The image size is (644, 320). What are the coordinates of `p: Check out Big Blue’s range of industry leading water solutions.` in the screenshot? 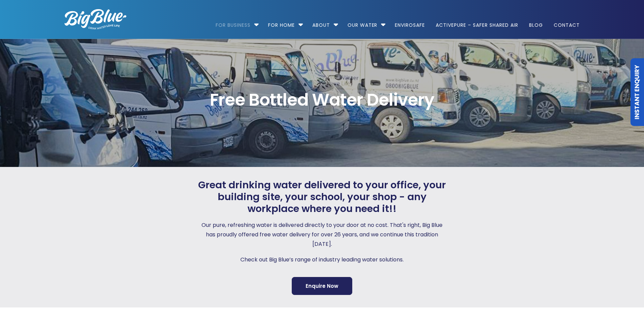 It's located at (322, 259).